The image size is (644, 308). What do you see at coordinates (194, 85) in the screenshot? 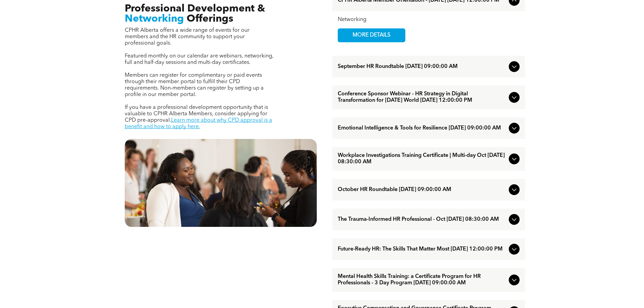
I see `span: Members can register for complimentary or paid events through their member portal to fulfill thei...` at bounding box center [194, 85].